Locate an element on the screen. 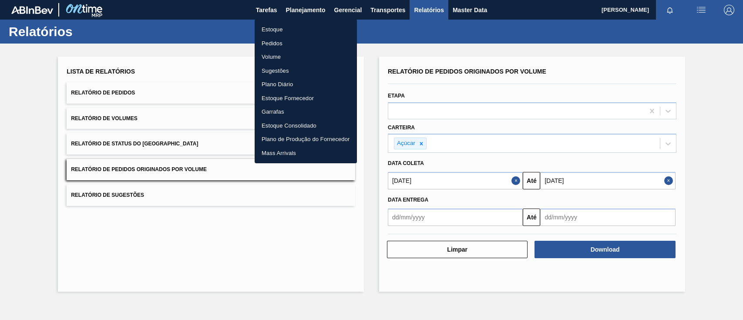  a: Plano Diário is located at coordinates (305, 84).